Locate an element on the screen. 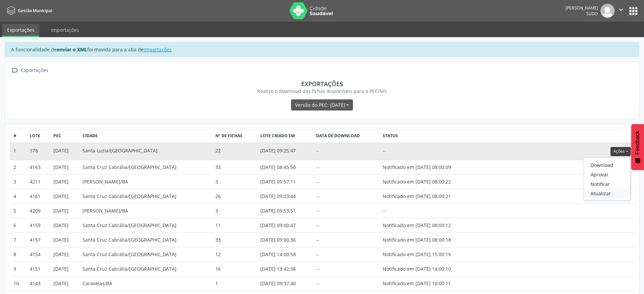 The width and height of the screenshot is (644, 294). td: 4143 is located at coordinates (39, 283).